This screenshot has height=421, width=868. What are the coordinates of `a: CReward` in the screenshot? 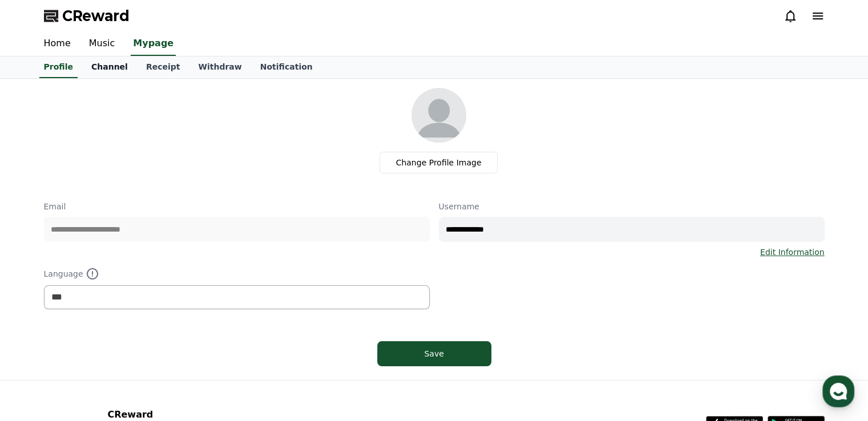 It's located at (87, 16).